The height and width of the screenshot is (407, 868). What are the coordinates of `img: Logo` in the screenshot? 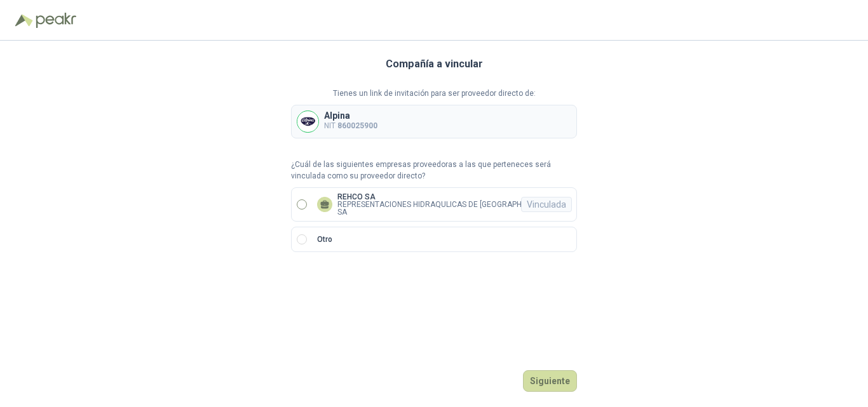 It's located at (25, 21).